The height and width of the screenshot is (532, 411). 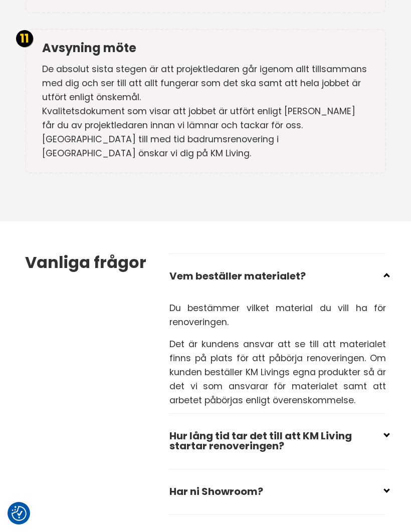 What do you see at coordinates (278, 280) in the screenshot?
I see `h2: Vem beställer materialet?` at bounding box center [278, 280].